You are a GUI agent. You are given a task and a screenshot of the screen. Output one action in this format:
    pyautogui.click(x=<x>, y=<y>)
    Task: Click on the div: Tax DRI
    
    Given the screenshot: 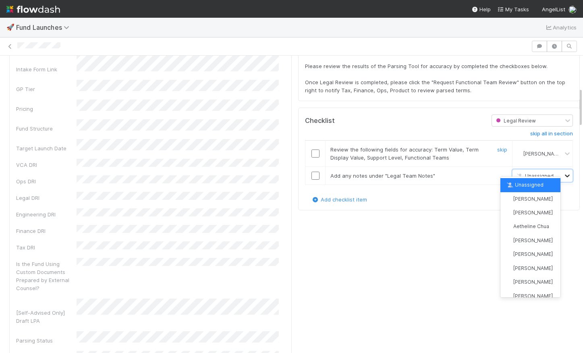 What is the action you would take?
    pyautogui.click(x=46, y=248)
    